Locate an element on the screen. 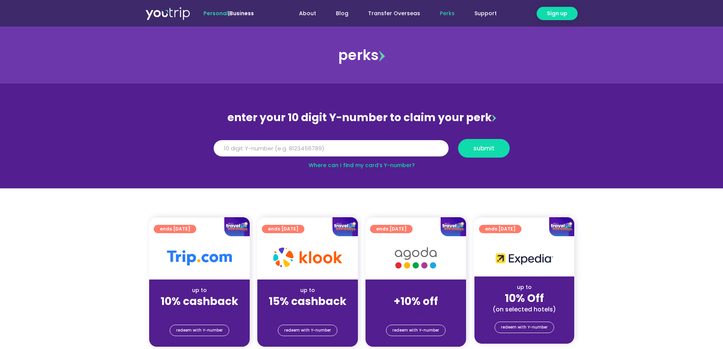 Image resolution: width=723 pixels, height=349 pixels. a: Transfer Overseas is located at coordinates (394, 13).